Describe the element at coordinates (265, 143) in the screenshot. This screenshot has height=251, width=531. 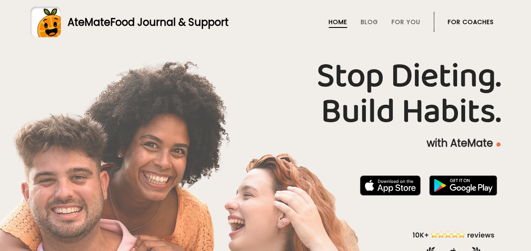
I see `p: with AteMate` at that location.